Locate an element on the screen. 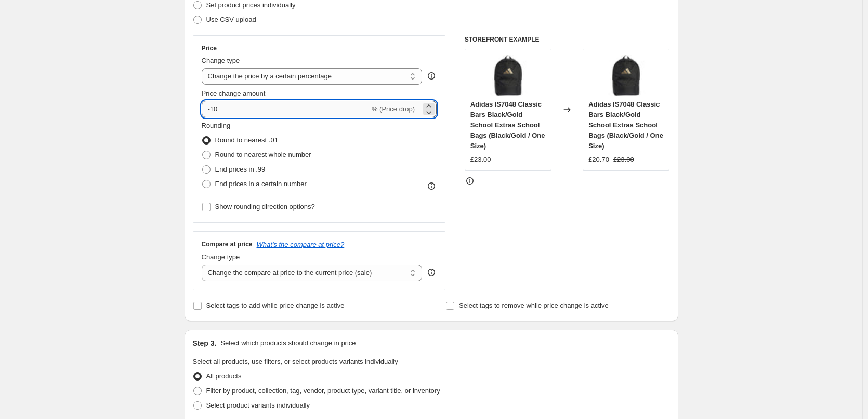 This screenshot has height=419, width=868. span: All products is located at coordinates (224, 376).